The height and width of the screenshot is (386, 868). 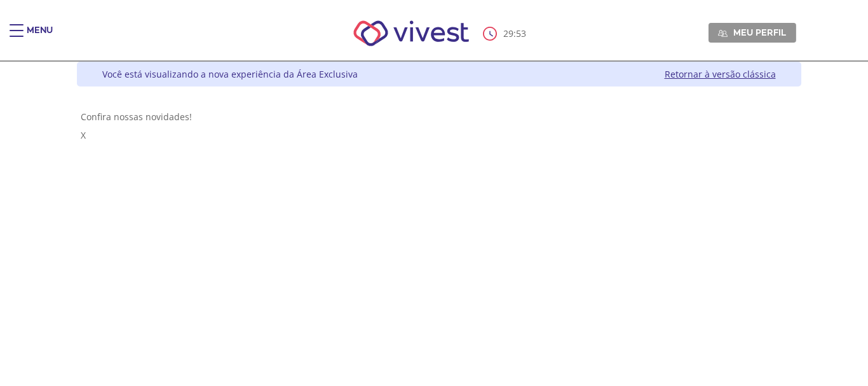 What do you see at coordinates (720, 74) in the screenshot?
I see `a: Retornar à versão clássica` at bounding box center [720, 74].